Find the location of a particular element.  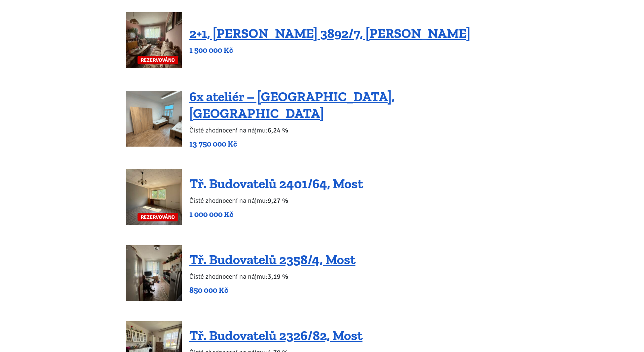

a: Tř. Budovatelů 2358/4, Most is located at coordinates (272, 259).